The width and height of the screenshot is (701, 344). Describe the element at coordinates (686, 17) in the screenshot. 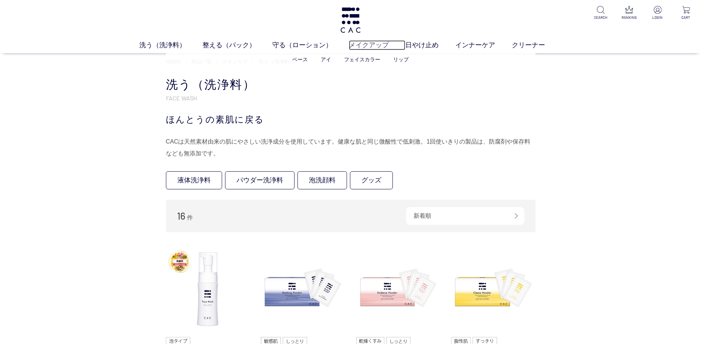

I see `p: CART` at that location.